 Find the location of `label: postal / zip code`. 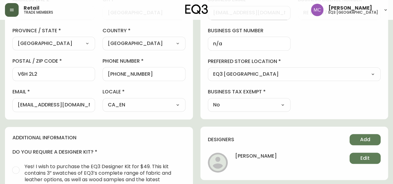

label: postal / zip code is located at coordinates (54, 61).